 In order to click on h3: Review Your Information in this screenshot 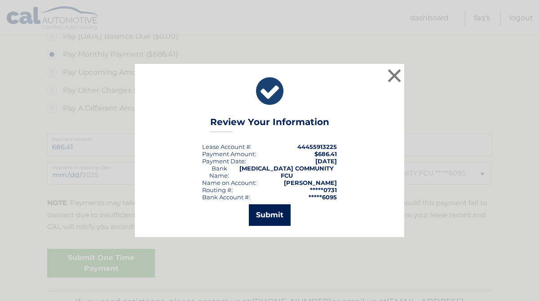, I will do `click(270, 124)`.